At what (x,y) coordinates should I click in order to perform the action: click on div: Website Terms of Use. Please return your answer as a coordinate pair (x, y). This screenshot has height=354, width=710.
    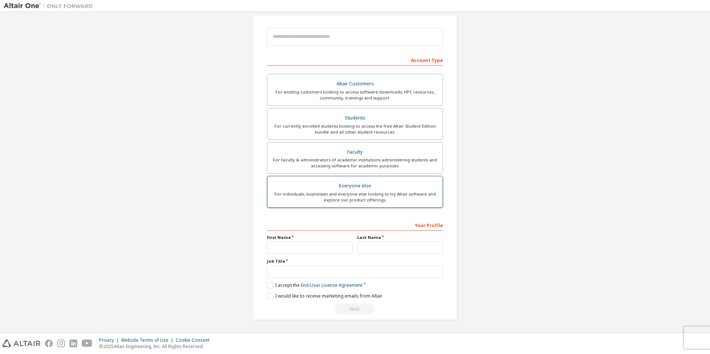
    Looking at the image, I should click on (148, 340).